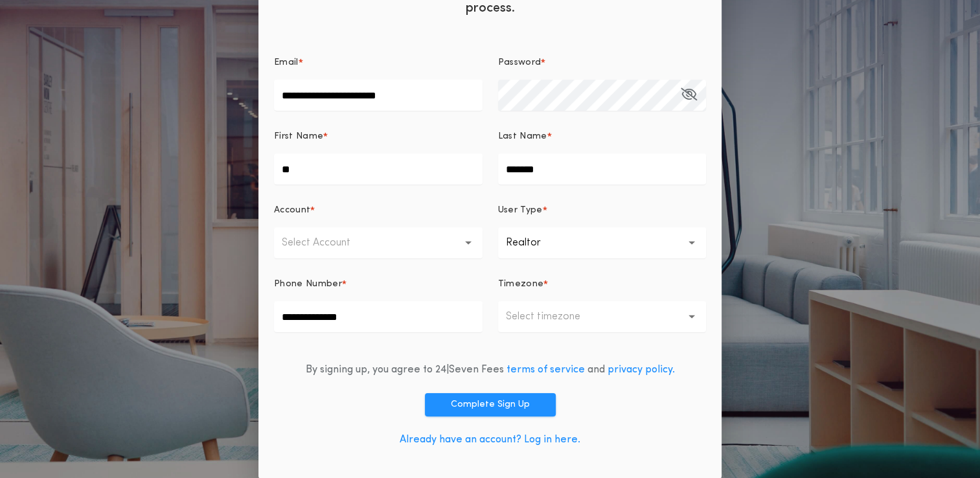 The image size is (980, 478). Describe the element at coordinates (326, 243) in the screenshot. I see `p: Select Account` at that location.